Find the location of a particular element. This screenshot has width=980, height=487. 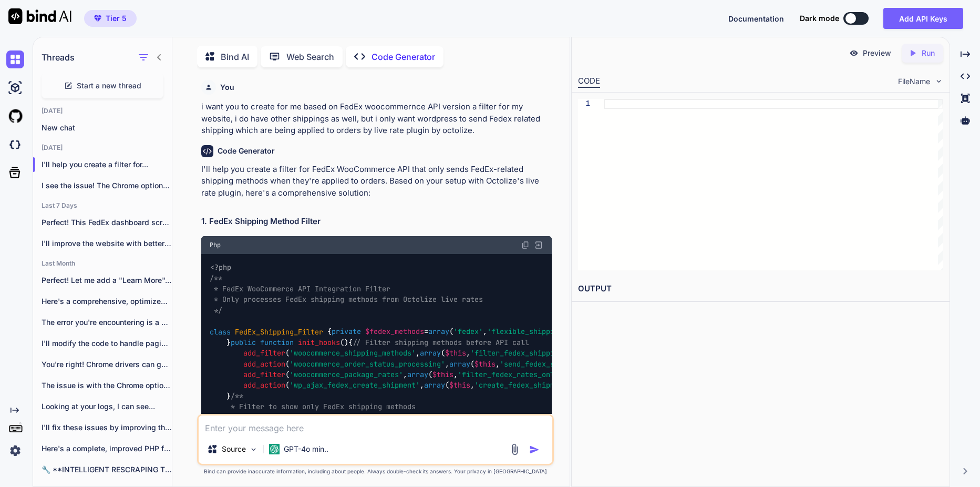

p: Bind AI is located at coordinates (235, 57).